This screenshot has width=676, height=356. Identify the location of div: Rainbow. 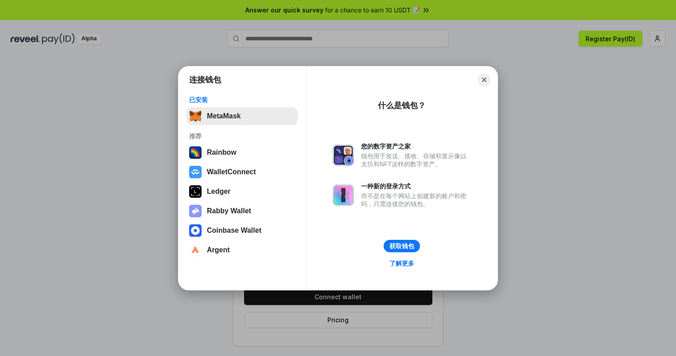
(221, 152).